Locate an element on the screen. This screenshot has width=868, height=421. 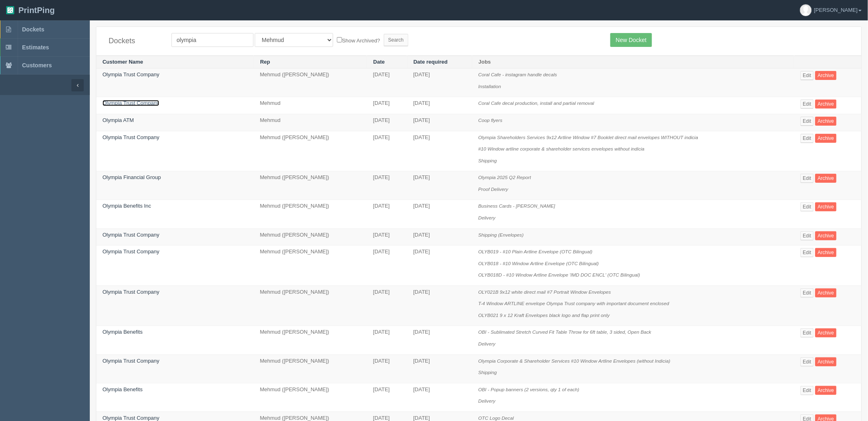
i: Shipping (Envelopes) is located at coordinates (501, 234).